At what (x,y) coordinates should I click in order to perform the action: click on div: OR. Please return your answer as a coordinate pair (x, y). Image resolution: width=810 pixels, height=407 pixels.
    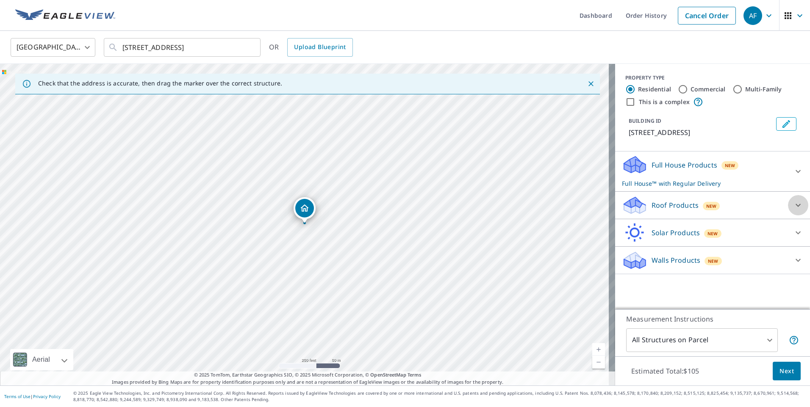
    Looking at the image, I should click on (311, 47).